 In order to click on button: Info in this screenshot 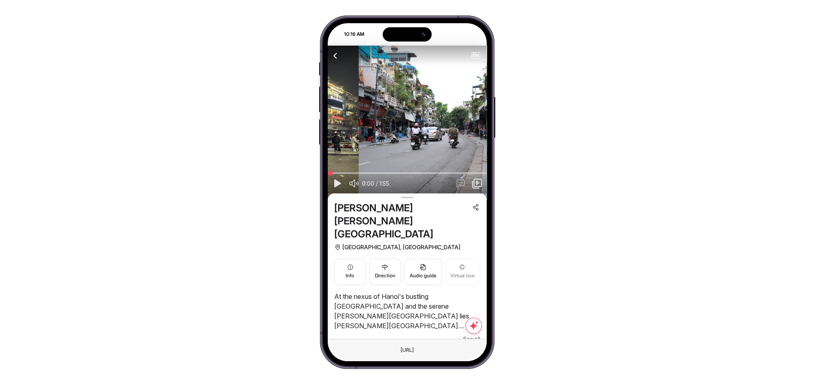, I will do `click(350, 272)`.